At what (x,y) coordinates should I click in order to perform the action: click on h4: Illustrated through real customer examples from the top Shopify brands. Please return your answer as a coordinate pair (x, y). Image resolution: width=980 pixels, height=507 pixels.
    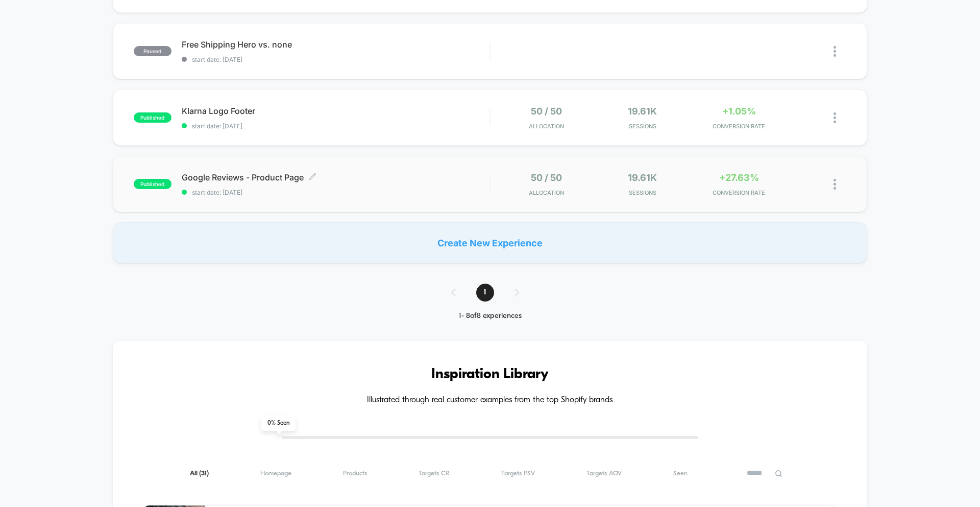
    Looking at the image, I should click on (490, 400).